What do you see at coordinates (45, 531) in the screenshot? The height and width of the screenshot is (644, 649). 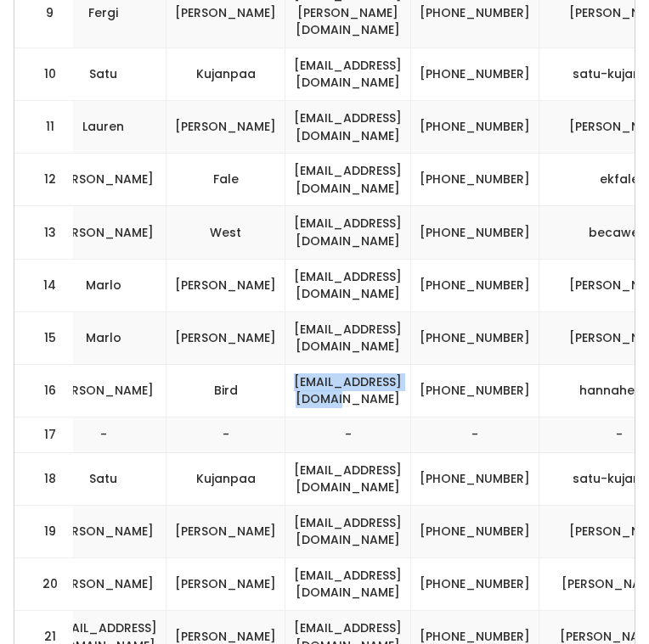 I see `td: 19` at bounding box center [45, 531].